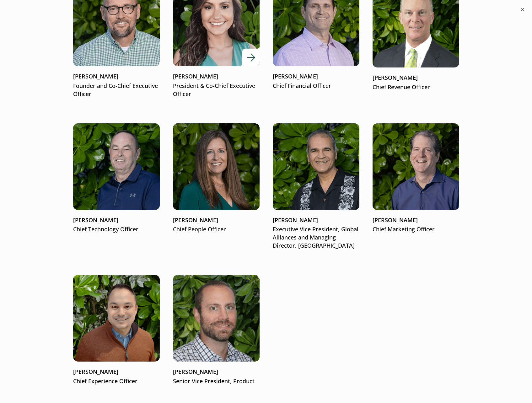 The height and width of the screenshot is (403, 532). I want to click on img: Tom Russell, so click(416, 167).